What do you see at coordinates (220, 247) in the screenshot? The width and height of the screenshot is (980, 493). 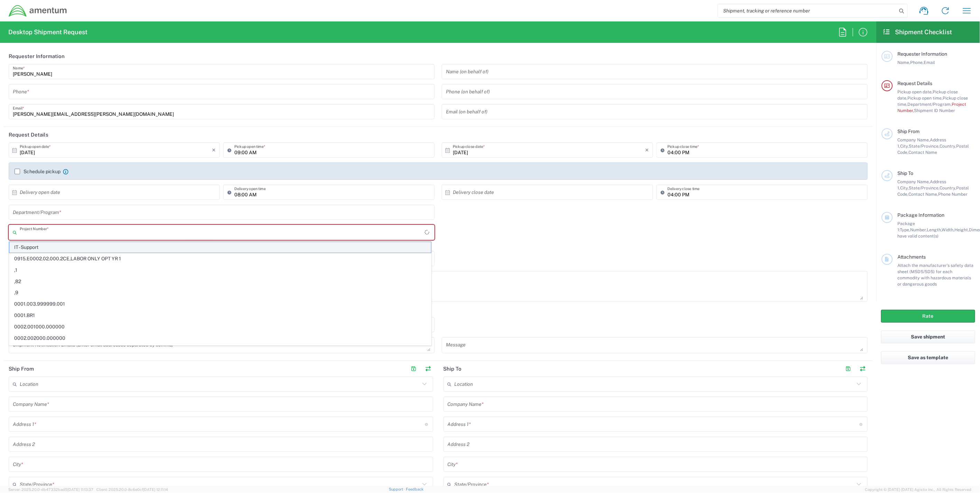 I see `span: IT - Support` at bounding box center [220, 247].